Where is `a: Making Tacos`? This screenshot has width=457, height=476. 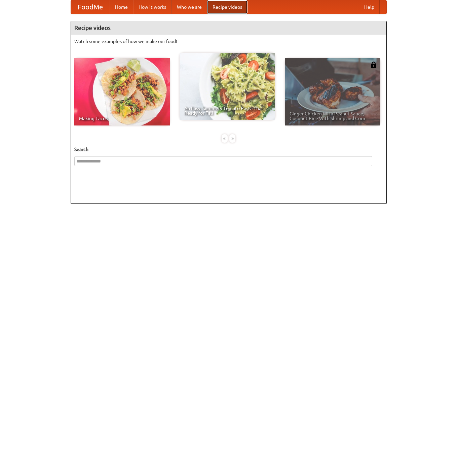 a: Making Tacos is located at coordinates (122, 92).